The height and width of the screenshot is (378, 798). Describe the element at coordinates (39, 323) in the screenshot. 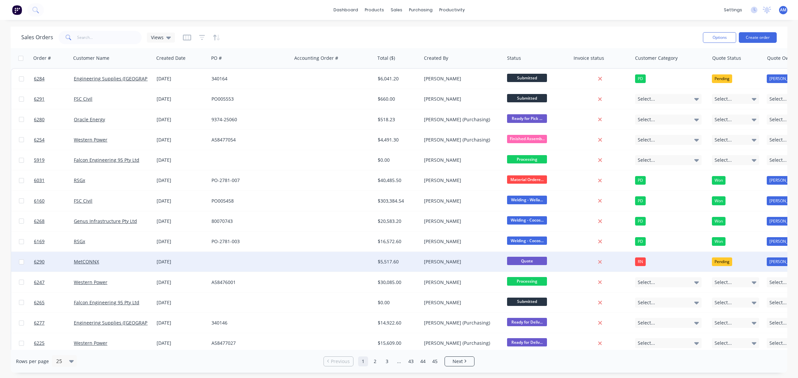

I see `span: 6277` at that location.